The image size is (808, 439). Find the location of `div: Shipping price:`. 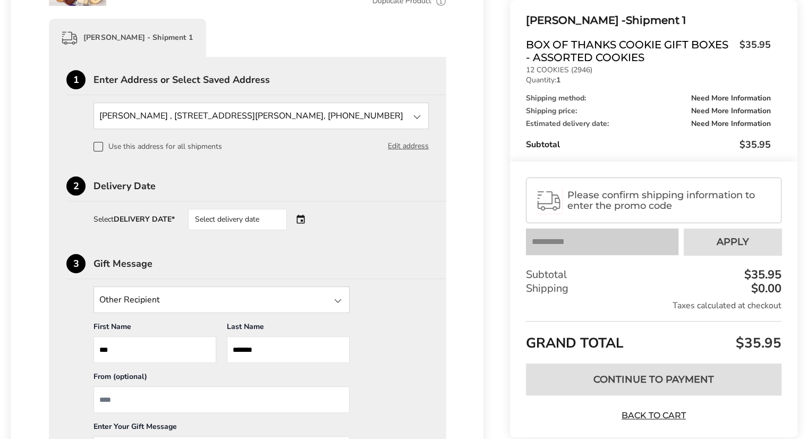

div: Shipping price: is located at coordinates (648, 111).